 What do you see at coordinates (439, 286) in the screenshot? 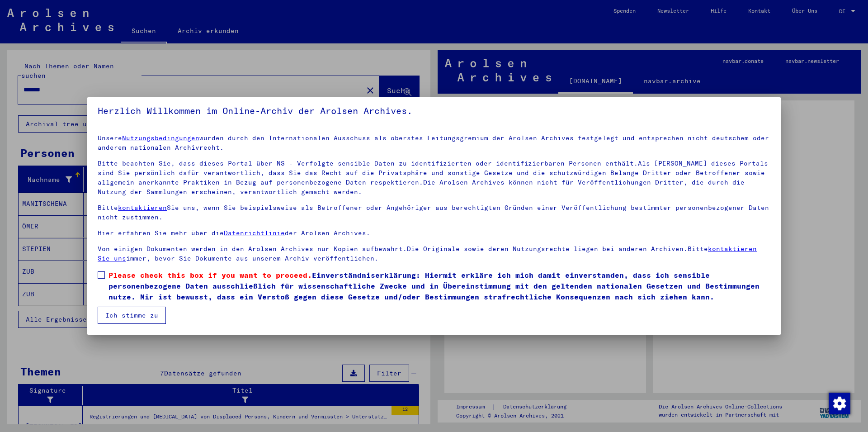
I see `span: Einverständniserklärung: Hiermit erkläre ich mich damit einverstanden, dass ich sensible personen...` at bounding box center [439, 286].